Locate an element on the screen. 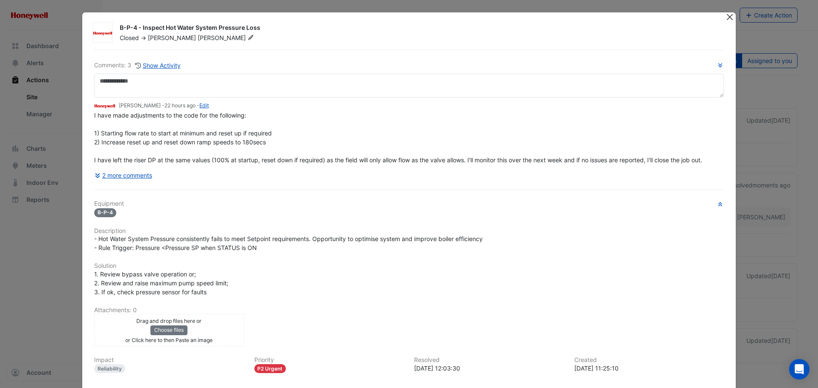 This screenshot has height=388, width=818. div: Comments: 3 is located at coordinates (138, 65).